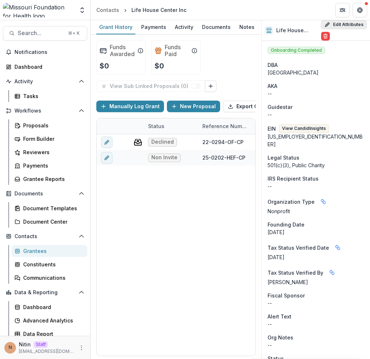  I want to click on div: Communications, so click(52, 278).